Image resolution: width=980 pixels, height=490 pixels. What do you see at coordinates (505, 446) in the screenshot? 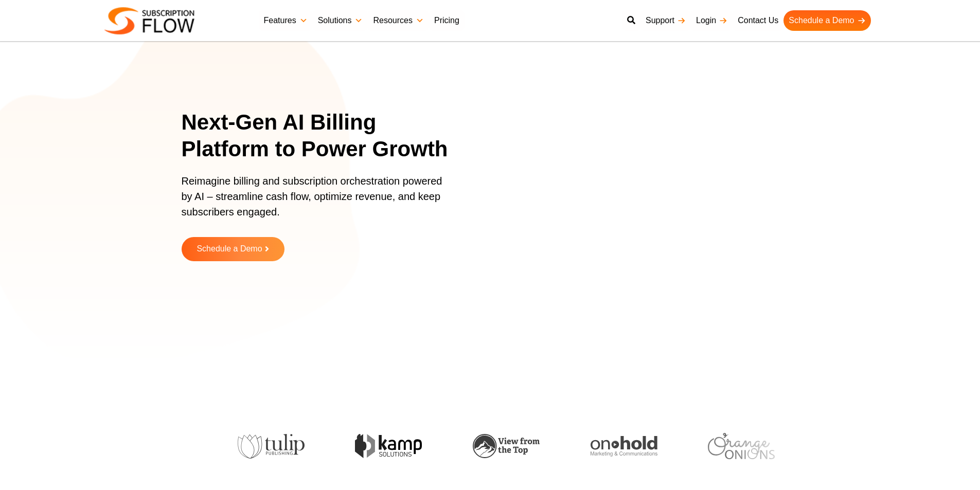
I see `img: view-from-the-top` at bounding box center [505, 446].